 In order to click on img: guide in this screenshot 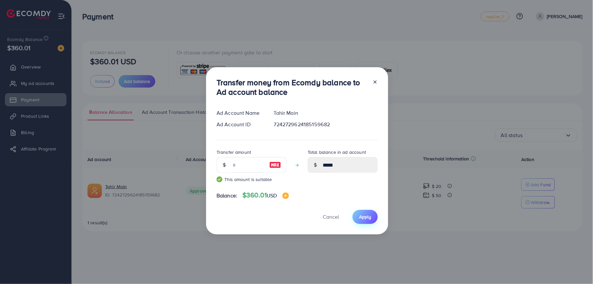, I will do `click(220, 179)`.